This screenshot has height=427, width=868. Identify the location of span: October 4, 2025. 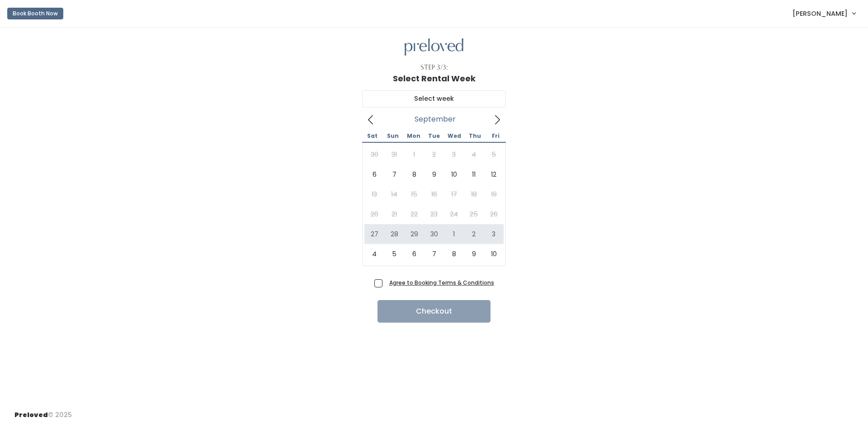
(374, 254).